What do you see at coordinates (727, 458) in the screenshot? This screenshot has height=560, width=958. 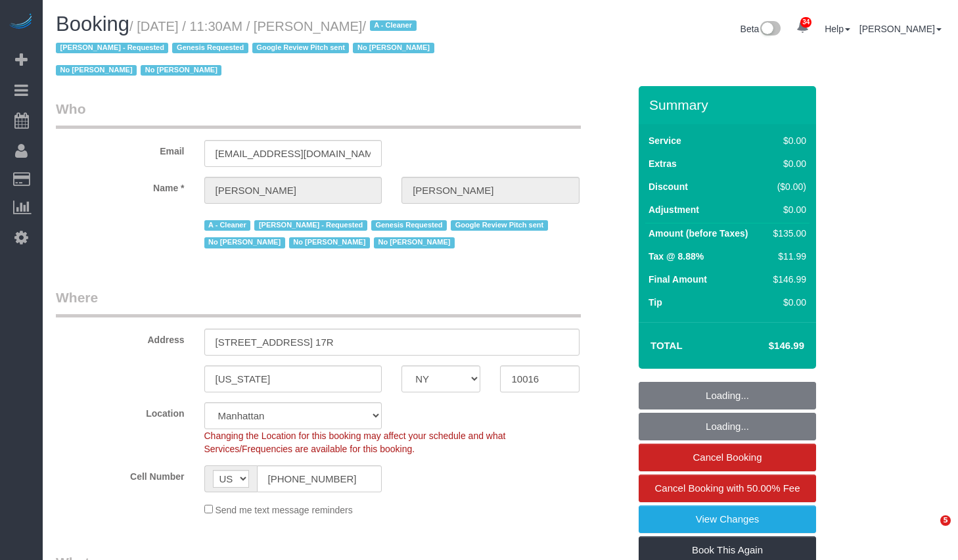 I see `a: Cancel Booking` at bounding box center [727, 458].